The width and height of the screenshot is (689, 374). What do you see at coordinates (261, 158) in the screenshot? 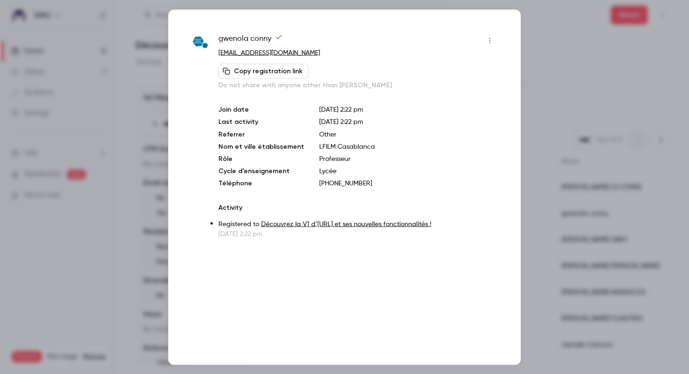
I see `p: Rôle` at bounding box center [261, 158].